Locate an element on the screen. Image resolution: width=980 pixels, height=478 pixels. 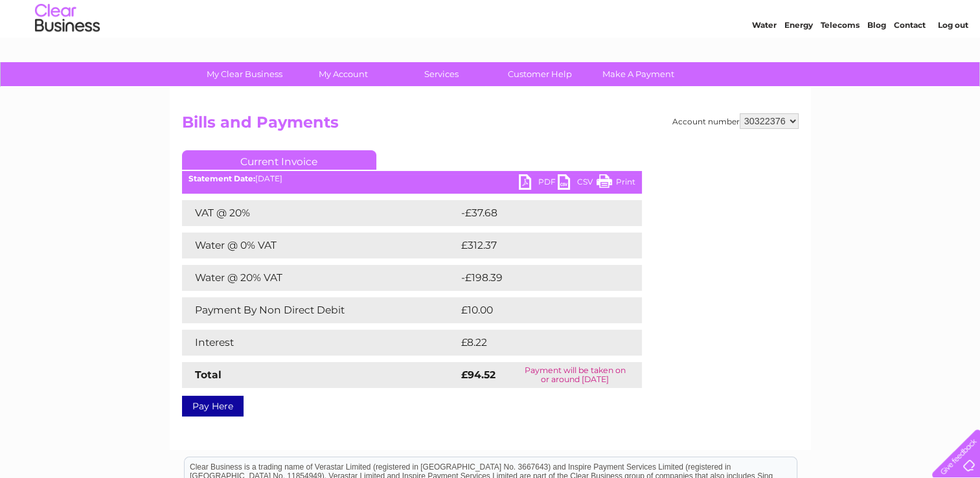
td: VAT @ 20% is located at coordinates (320, 213).